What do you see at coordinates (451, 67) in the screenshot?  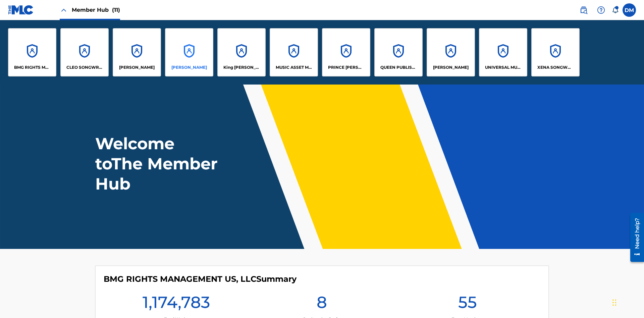 I see `p: RONALD MCTESTERSON` at bounding box center [451, 67].